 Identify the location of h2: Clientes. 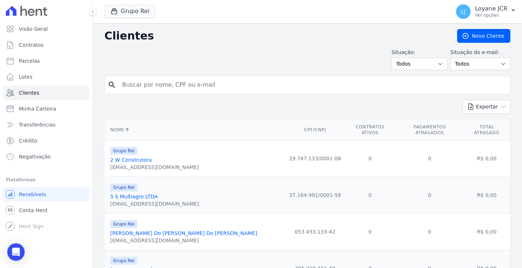
(275, 36).